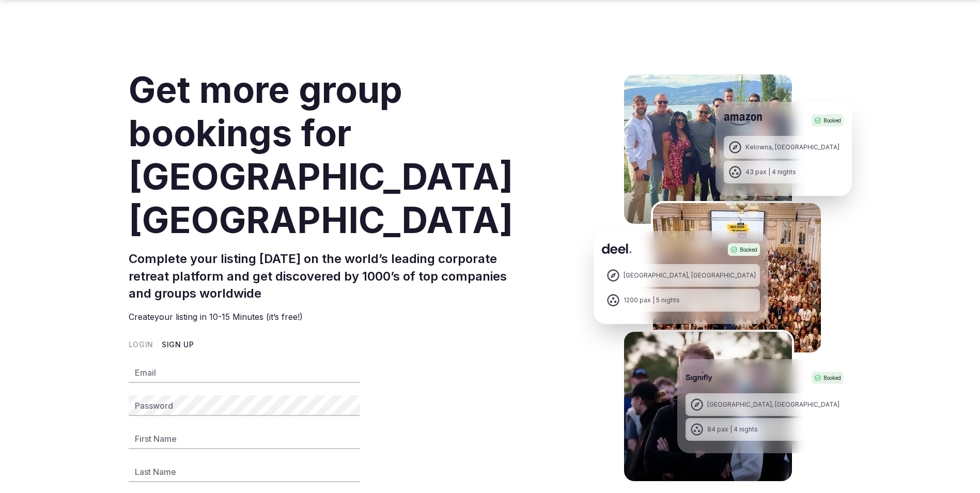 The width and height of the screenshot is (980, 493). I want to click on div: 43 pax | 4 nights, so click(771, 172).